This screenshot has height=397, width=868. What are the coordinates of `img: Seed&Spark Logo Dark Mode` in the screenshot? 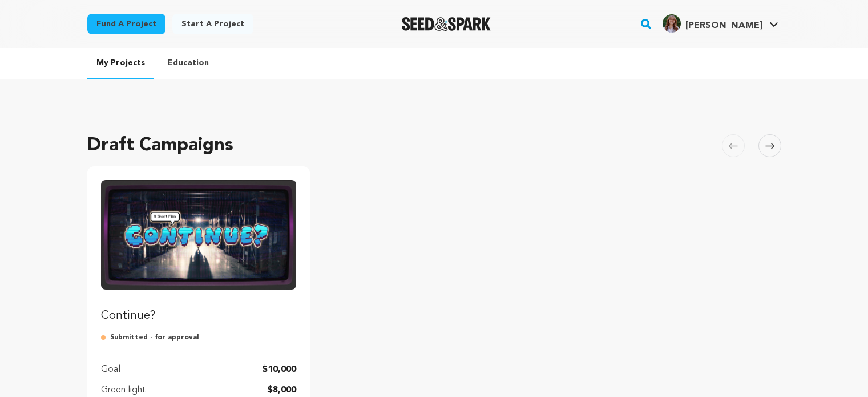 It's located at (446, 24).